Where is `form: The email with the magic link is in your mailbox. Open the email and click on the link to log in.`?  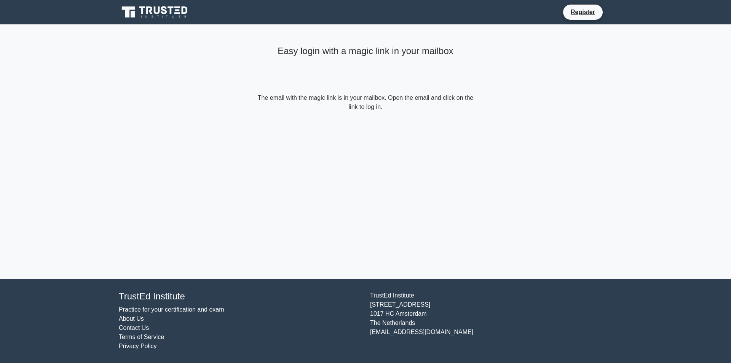
form: The email with the magic link is in your mailbox. Open the email and click on the link to log in. is located at coordinates (366, 102).